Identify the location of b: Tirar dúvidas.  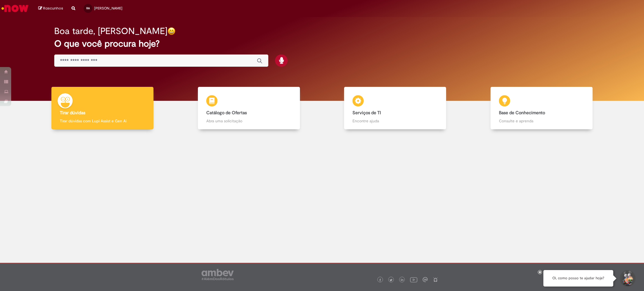
(72, 113).